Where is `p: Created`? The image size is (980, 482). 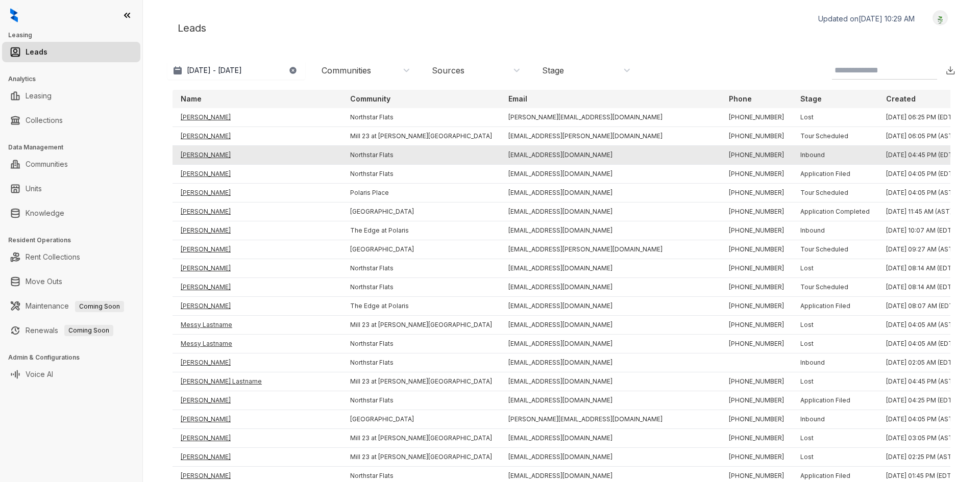
p: Created is located at coordinates (901, 99).